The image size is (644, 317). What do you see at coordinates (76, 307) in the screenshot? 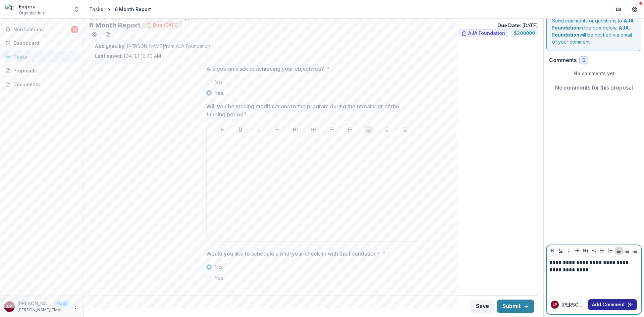
I see `button: More` at bounding box center [76, 307].